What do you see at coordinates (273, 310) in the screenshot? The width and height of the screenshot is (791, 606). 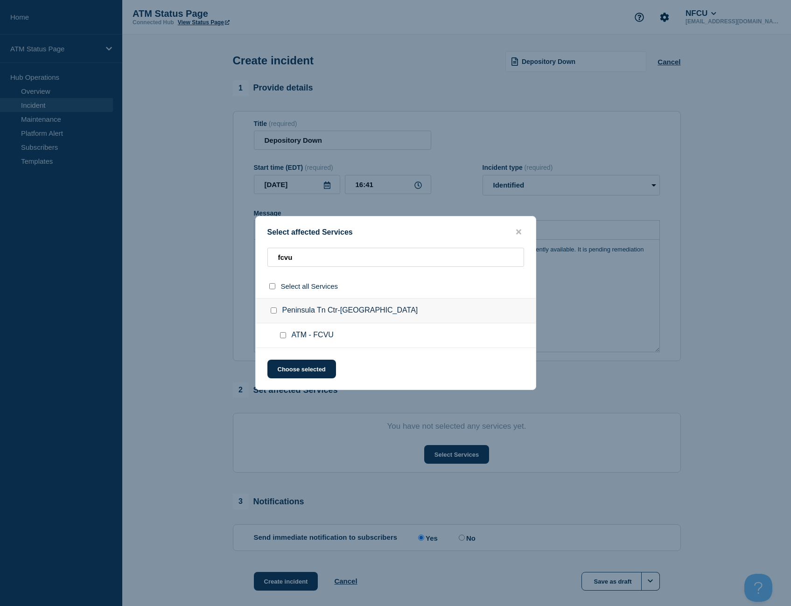 I see `input: Peninsula Tn Ctr-Hampton VA checkbox` at bounding box center [273, 310].